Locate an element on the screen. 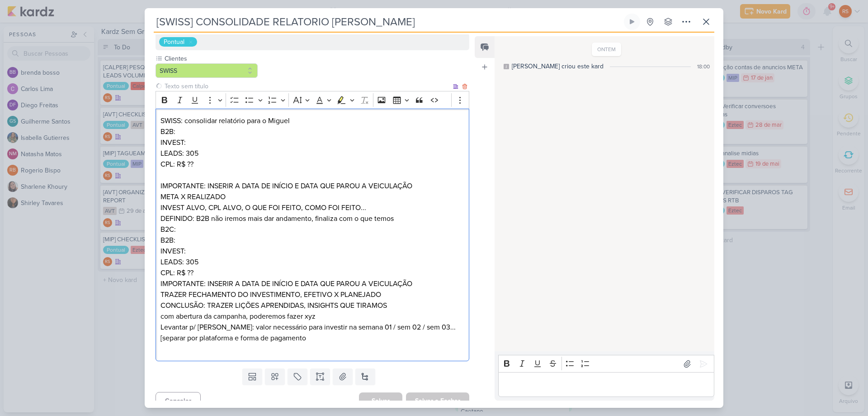 The width and height of the screenshot is (868, 416). p: B2C: is located at coordinates (312, 229).